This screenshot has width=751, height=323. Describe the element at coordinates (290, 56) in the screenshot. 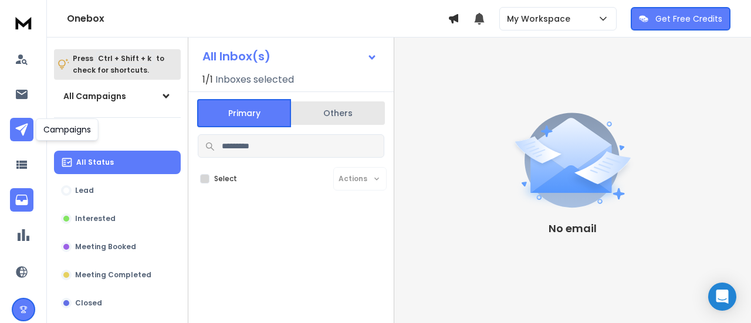

I see `button: All Inbox(s)` at that location.